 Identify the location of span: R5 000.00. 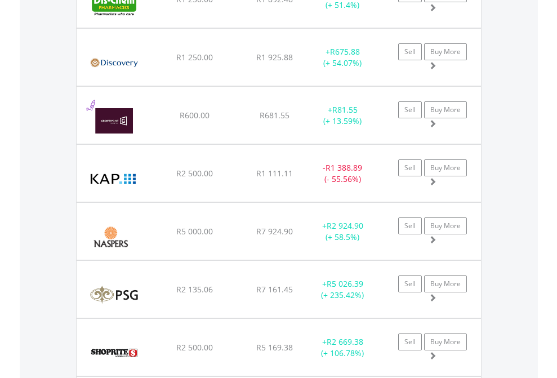
(194, 231).